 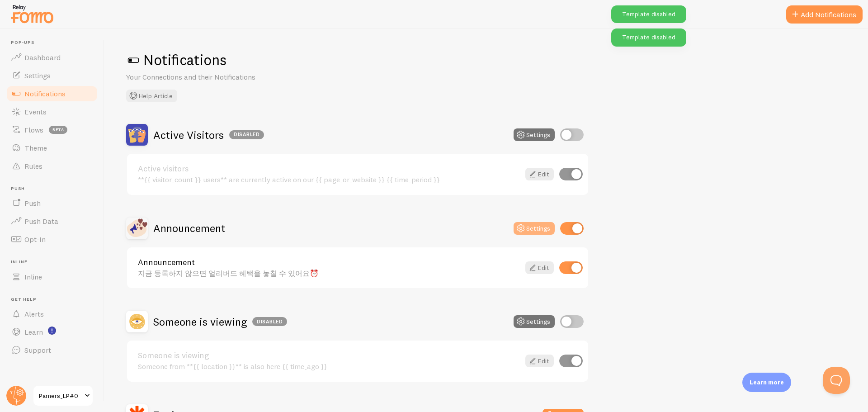 I want to click on a: Dashboard, so click(x=52, y=57).